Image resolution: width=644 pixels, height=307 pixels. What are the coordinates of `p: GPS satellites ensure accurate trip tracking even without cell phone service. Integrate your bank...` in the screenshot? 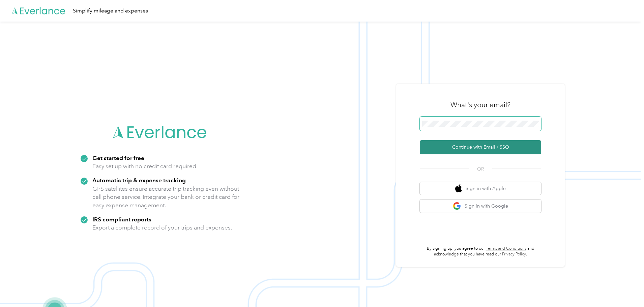 It's located at (166, 197).